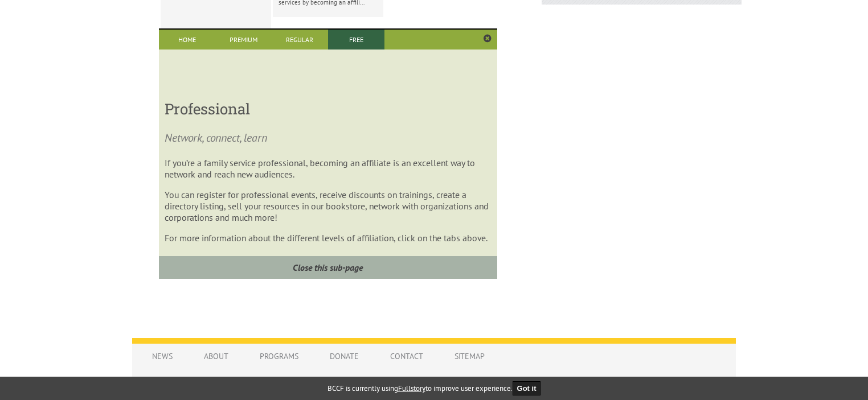 The image size is (868, 400). I want to click on h3: Professional, so click(327, 109).